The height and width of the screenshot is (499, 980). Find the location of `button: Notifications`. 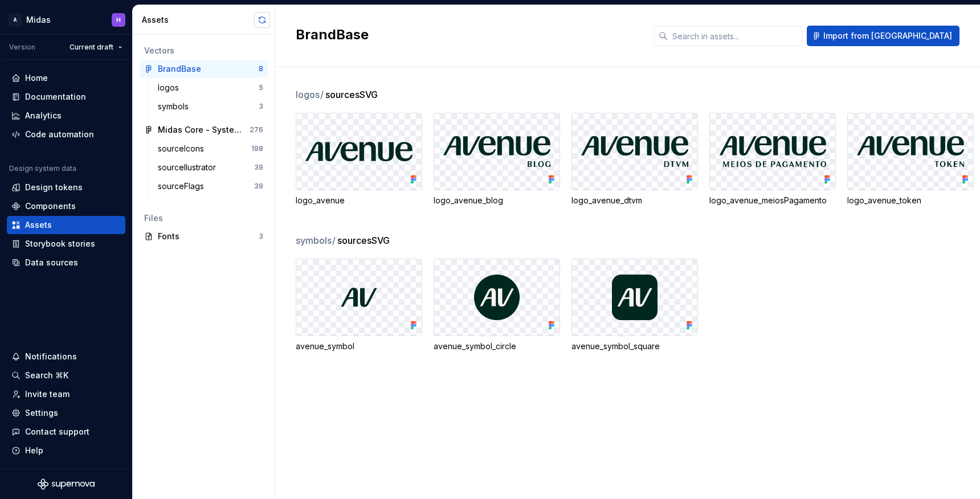

button: Notifications is located at coordinates (66, 357).